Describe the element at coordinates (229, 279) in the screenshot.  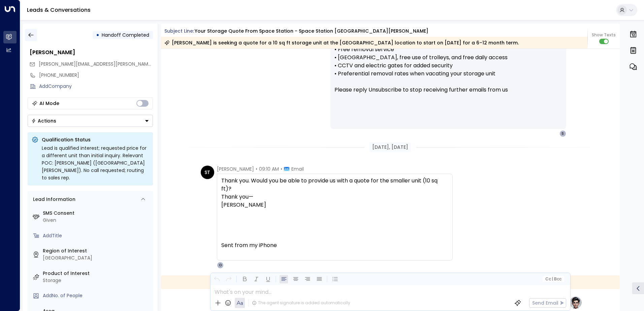
I see `button: Redo` at that location.